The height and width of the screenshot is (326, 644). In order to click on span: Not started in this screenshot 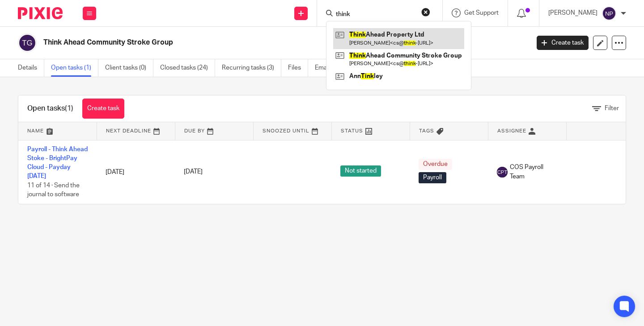, I will do `click(361, 171)`.